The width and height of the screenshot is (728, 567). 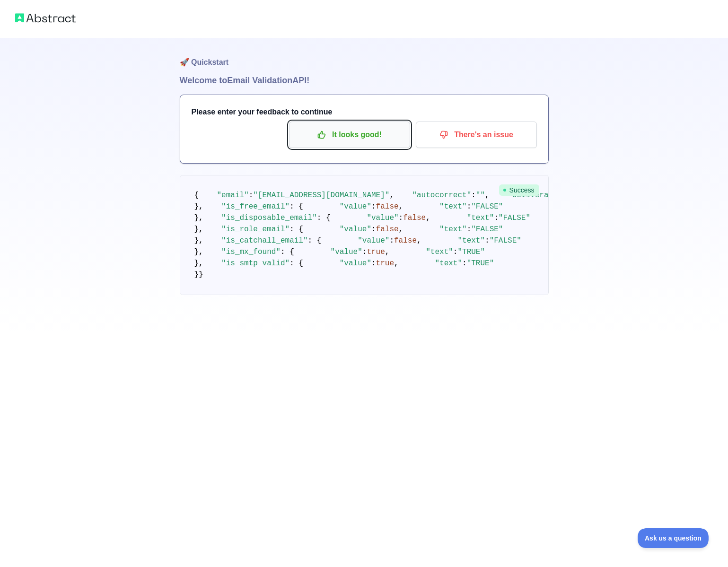 What do you see at coordinates (256, 229) in the screenshot?
I see `span: "is_role_email"` at bounding box center [256, 229].